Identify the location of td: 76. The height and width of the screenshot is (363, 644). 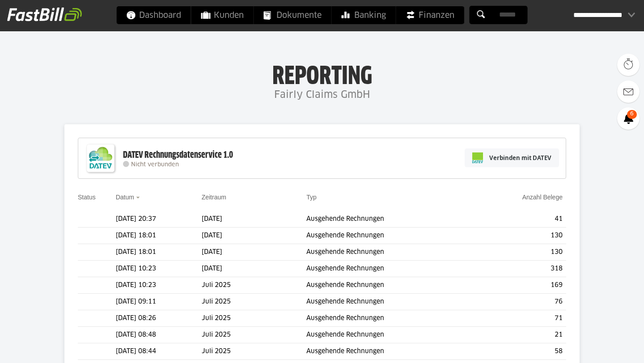
(519, 302).